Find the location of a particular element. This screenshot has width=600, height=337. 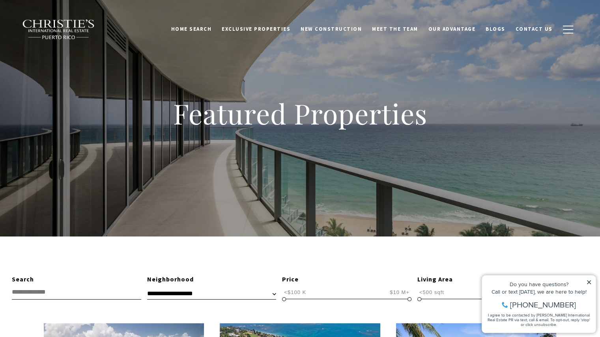

a: Our Advantage is located at coordinates (452, 29).